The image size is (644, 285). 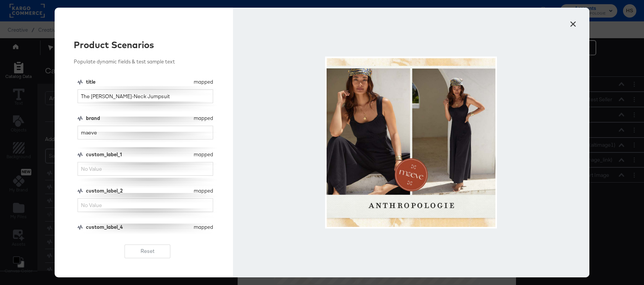 I want to click on div: custom_label_4, so click(x=138, y=227).